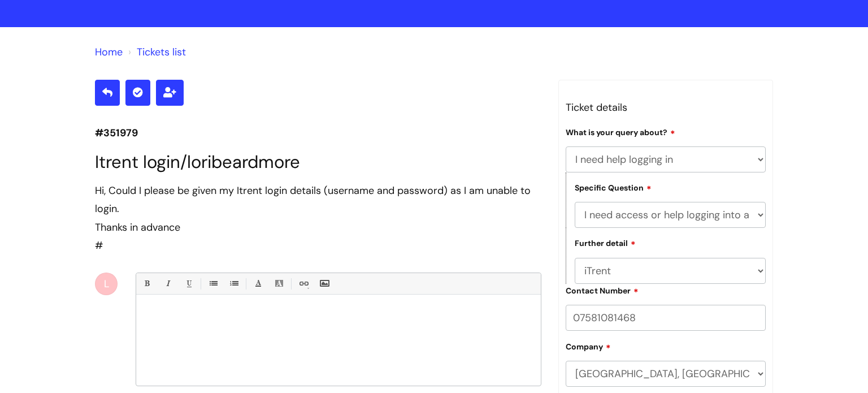  What do you see at coordinates (303, 283) in the screenshot?
I see `a: Link` at bounding box center [303, 283].